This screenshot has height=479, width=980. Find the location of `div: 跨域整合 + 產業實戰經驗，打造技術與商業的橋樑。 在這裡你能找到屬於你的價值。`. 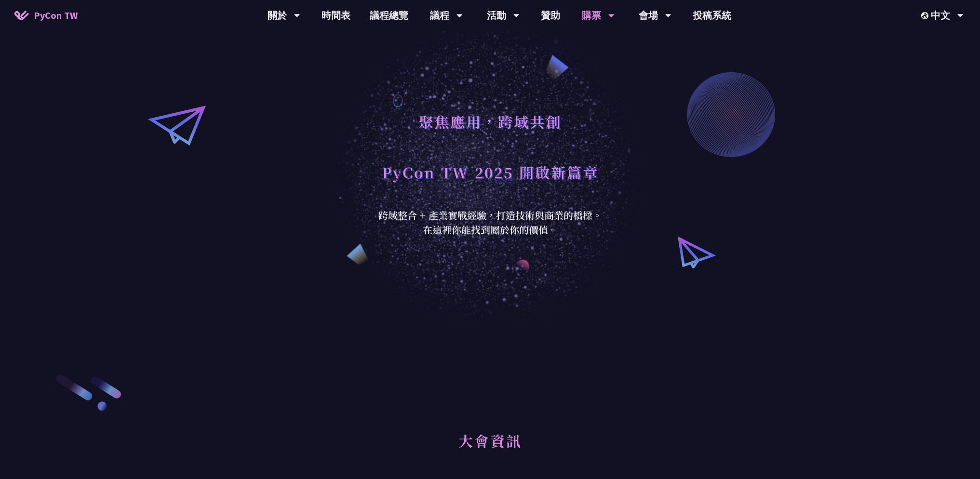

div: 跨域整合 + 產業實戰經驗，打造技術與商業的橋樑。 在這裡你能找到屬於你的價值。 is located at coordinates (490, 222).